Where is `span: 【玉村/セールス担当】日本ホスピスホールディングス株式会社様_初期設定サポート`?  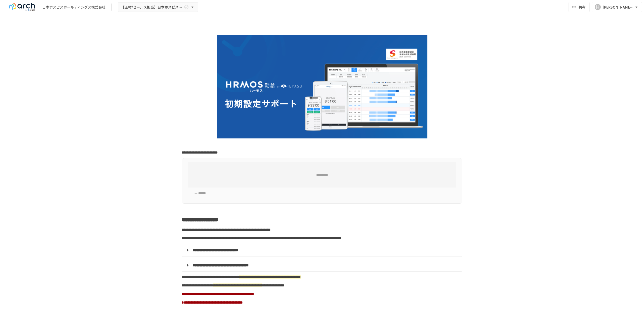
span: 【玉村/セールス担当】日本ホスピスホールディングス株式会社様_初期設定サポート is located at coordinates (152, 7).